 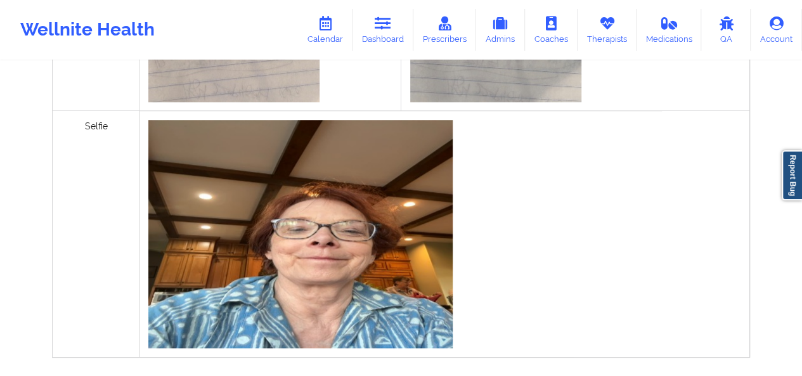 What do you see at coordinates (325, 30) in the screenshot?
I see `a: Calendar` at bounding box center [325, 30].